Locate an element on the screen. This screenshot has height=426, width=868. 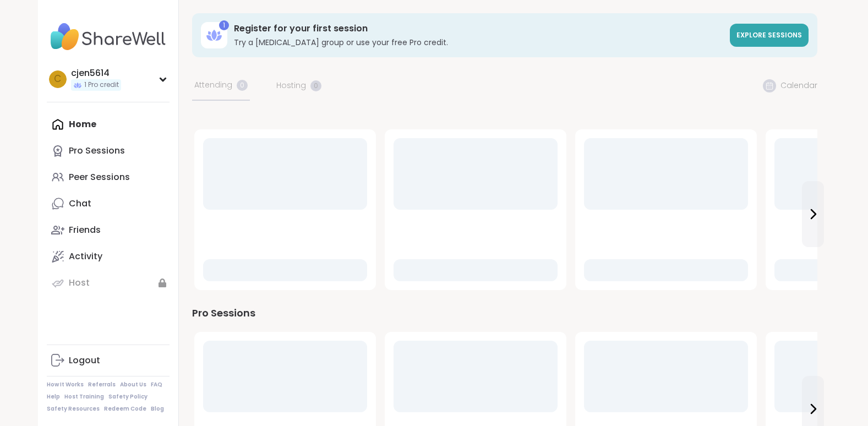
a: Safety Policy is located at coordinates (128, 396).